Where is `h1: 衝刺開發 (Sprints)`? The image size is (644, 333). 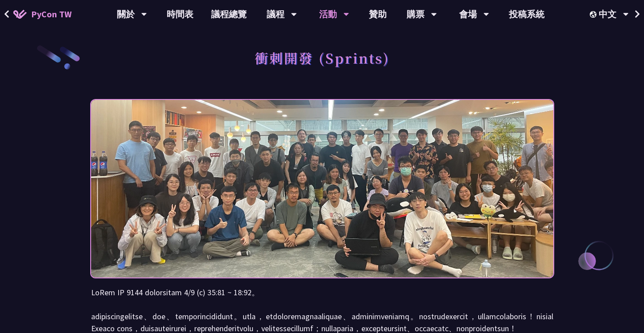
h1: 衝刺開發 (Sprints) is located at coordinates (322, 57).